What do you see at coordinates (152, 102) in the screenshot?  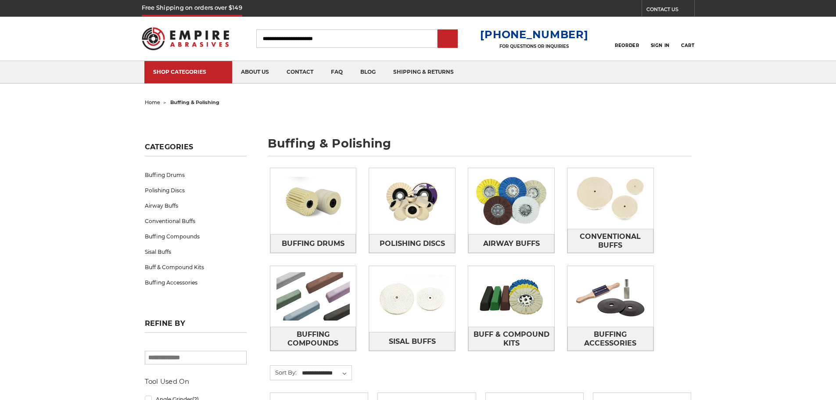 I see `a: home` at bounding box center [152, 102].